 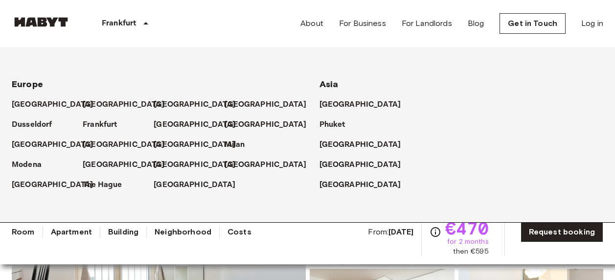 What do you see at coordinates (426, 23) in the screenshot?
I see `a: For Landlords` at bounding box center [426, 23].